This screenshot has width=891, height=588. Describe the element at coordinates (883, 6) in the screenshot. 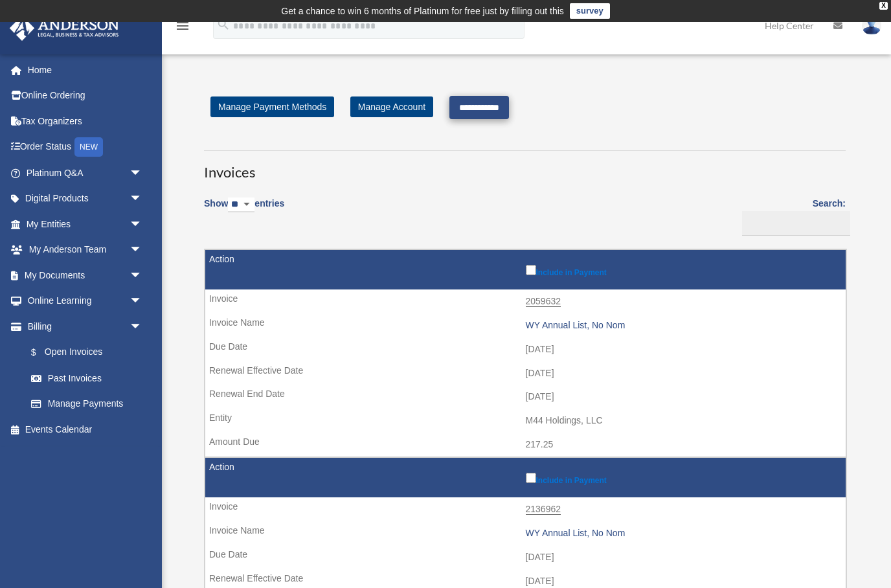

I see `div: close` at that location.